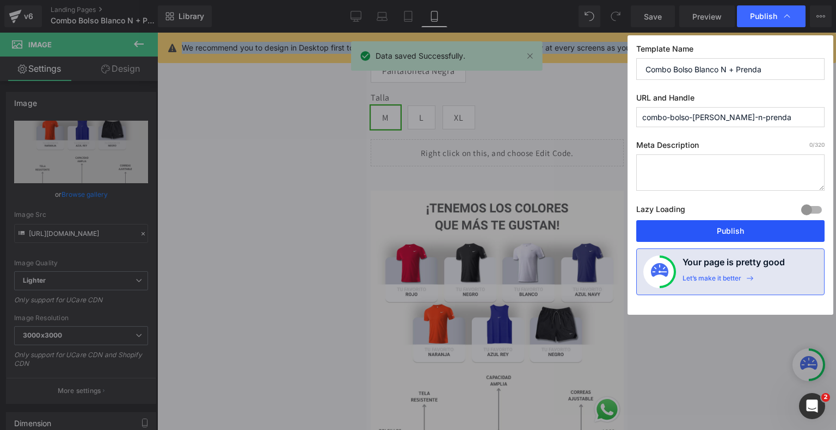  I want to click on h4: Your page is pretty good, so click(734, 265).